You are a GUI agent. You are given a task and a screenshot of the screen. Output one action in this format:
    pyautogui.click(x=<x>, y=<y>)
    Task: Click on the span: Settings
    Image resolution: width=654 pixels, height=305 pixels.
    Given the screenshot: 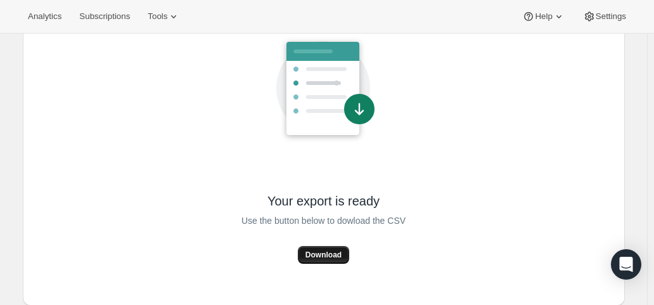 What is the action you would take?
    pyautogui.click(x=611, y=16)
    